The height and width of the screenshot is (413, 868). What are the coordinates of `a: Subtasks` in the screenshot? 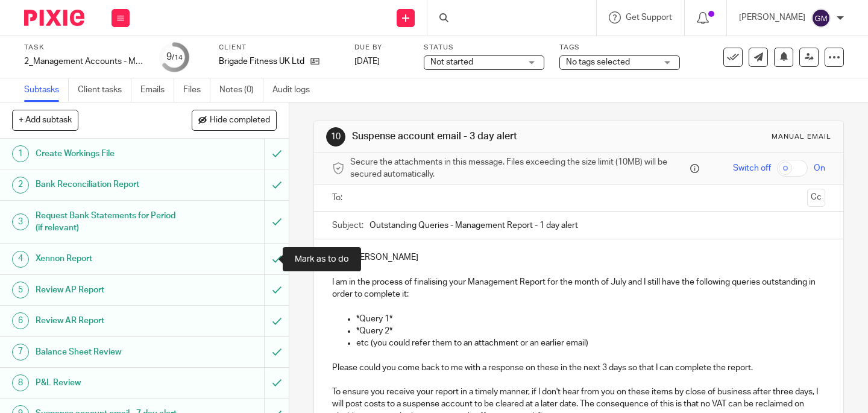 It's located at (46, 90).